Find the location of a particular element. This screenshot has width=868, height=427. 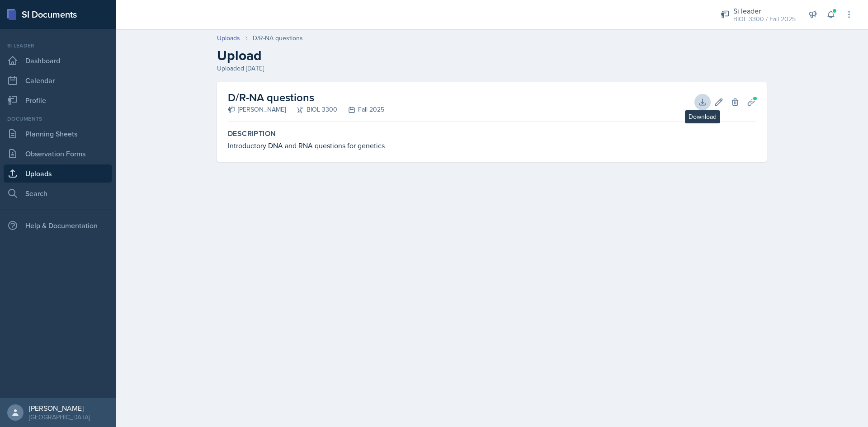

div: Help & Documentation is located at coordinates (58, 225).